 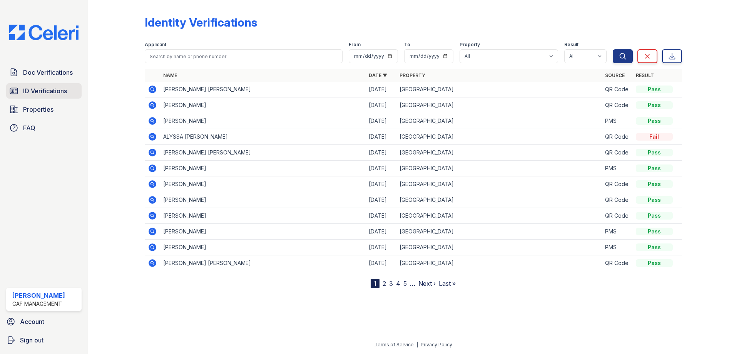 What do you see at coordinates (45, 91) in the screenshot?
I see `span: ID Verifications` at bounding box center [45, 91].